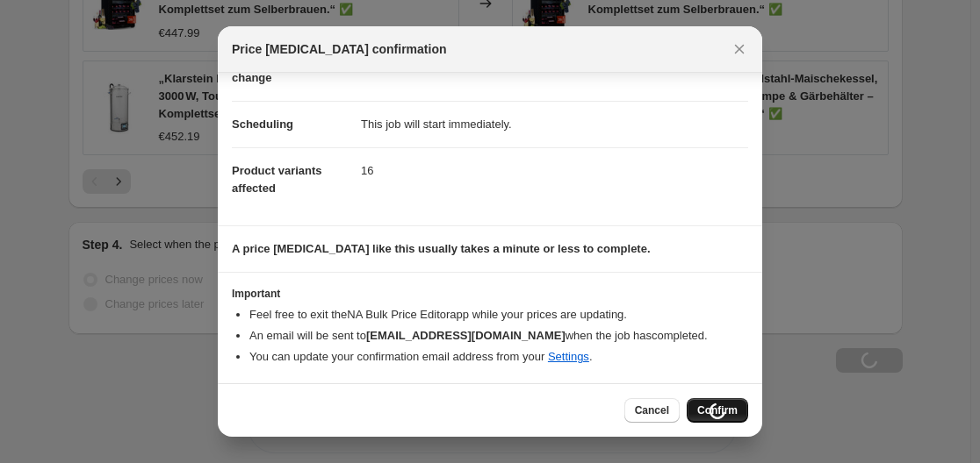 This screenshot has height=463, width=980. What do you see at coordinates (490, 294) in the screenshot?
I see `h3: Important` at bounding box center [490, 294].